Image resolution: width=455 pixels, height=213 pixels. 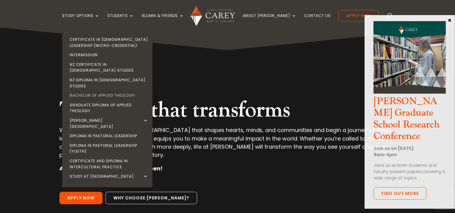 I want to click on img: Carey Baptist College, so click(x=213, y=16).